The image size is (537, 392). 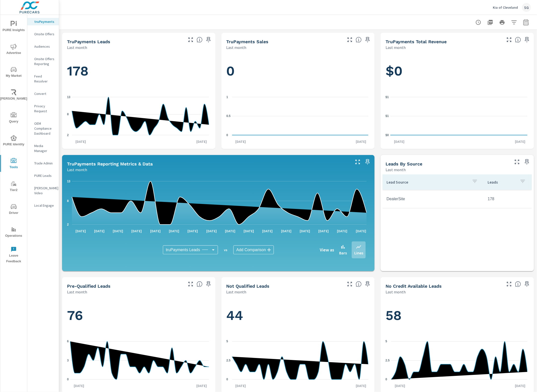 What do you see at coordinates (43, 61) in the screenshot?
I see `div: Onsite Offers Reporting` at bounding box center [43, 61].